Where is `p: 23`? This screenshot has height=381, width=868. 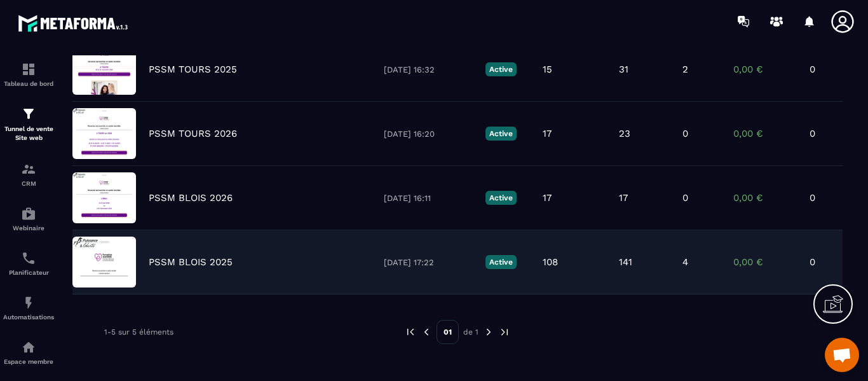 p: 23 is located at coordinates (625, 134).